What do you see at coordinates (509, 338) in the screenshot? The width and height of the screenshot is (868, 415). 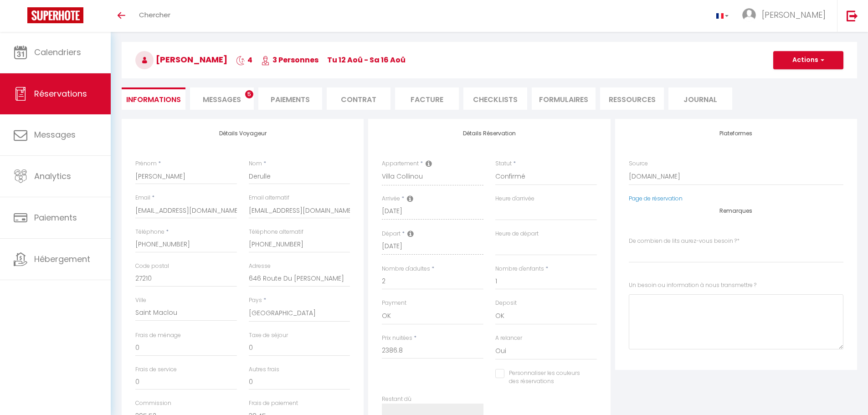 I see `label: A relancer` at bounding box center [509, 338].